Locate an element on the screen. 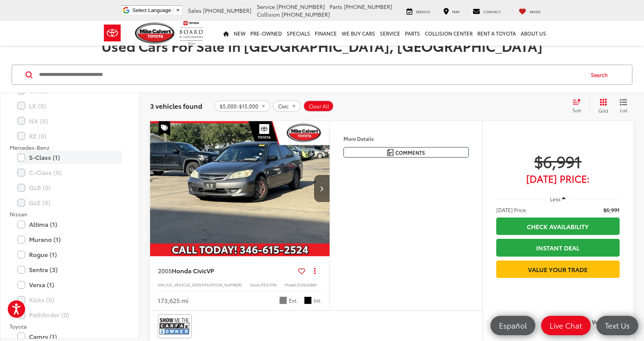  label: GLE (0) is located at coordinates (70, 202).